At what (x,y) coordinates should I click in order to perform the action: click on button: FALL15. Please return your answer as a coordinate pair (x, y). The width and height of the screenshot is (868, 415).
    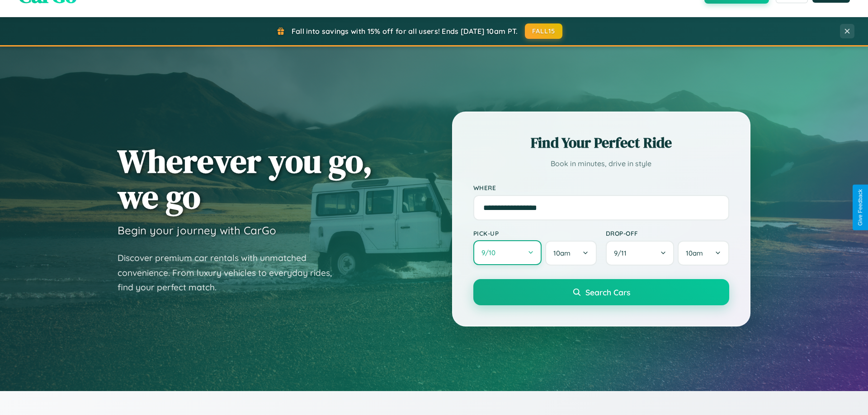
    Looking at the image, I should click on (544, 31).